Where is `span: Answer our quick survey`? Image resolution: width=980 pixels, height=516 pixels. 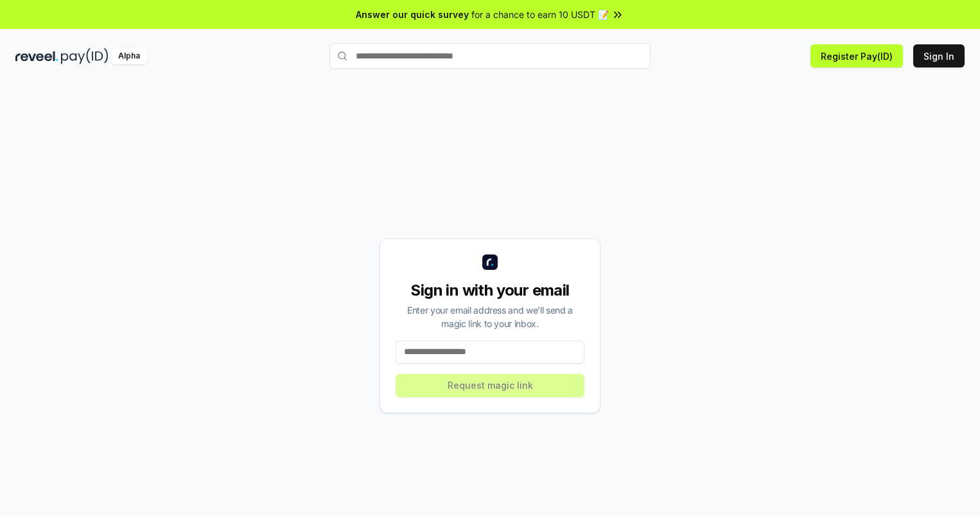 span: Answer our quick survey is located at coordinates (413, 14).